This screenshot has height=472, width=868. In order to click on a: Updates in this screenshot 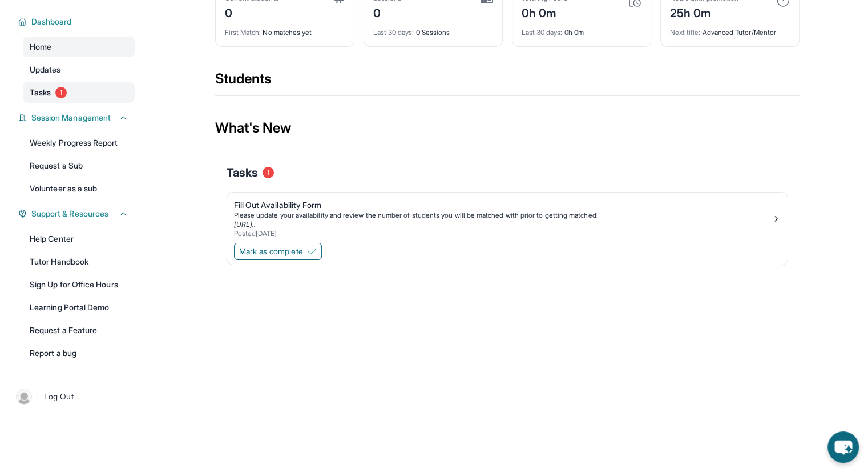, I will do `click(78, 69)`.